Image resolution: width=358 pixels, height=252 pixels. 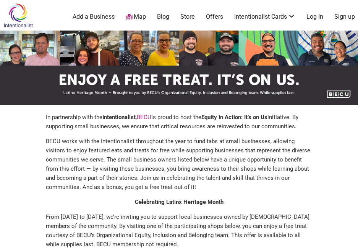 I want to click on p: In partnership with the , is proud to host the initiative. By supporting small businesses, we ens..., so click(x=179, y=122).